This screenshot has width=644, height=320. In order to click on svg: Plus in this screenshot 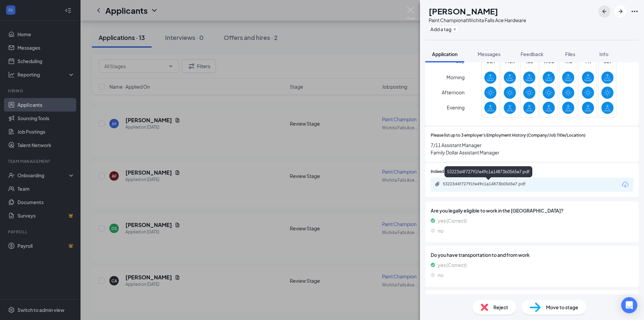, I will do `click(455, 29)`.